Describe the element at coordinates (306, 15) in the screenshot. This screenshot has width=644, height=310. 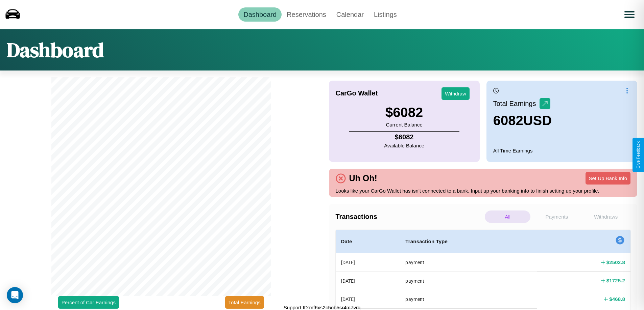
I see `a: Reservations` at that location.